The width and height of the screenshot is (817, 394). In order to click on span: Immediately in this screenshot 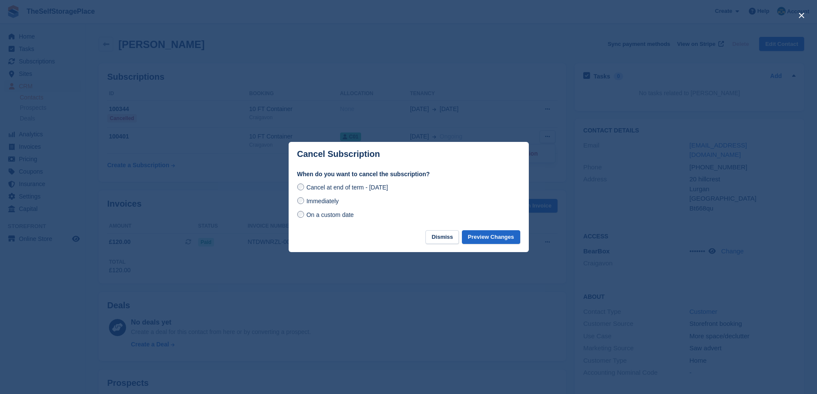, I will do `click(322, 201)`.